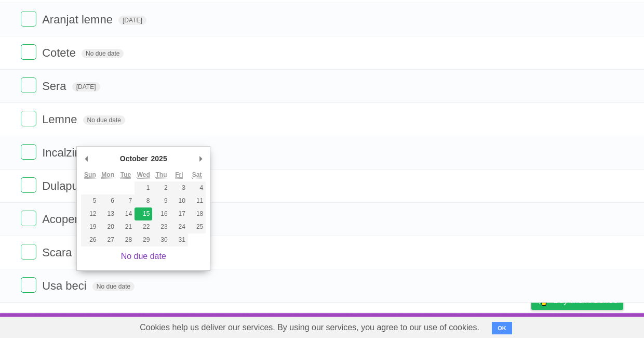 The image size is (644, 338). Describe the element at coordinates (108, 227) in the screenshot. I see `button: 20` at that location.